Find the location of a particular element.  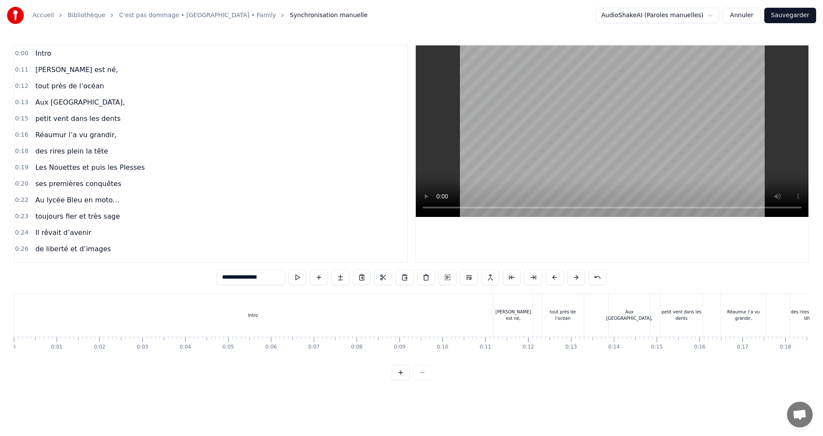

img: youka is located at coordinates (15, 15).